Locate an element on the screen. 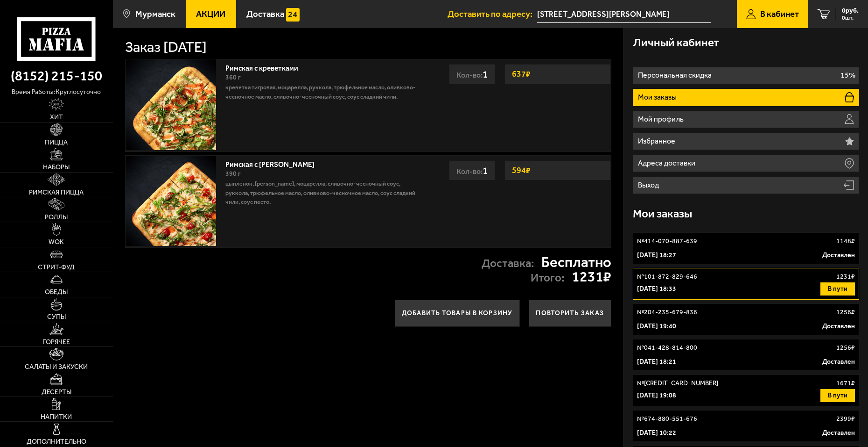 The width and height of the screenshot is (868, 447). span: Дополнительно is located at coordinates (57, 441).